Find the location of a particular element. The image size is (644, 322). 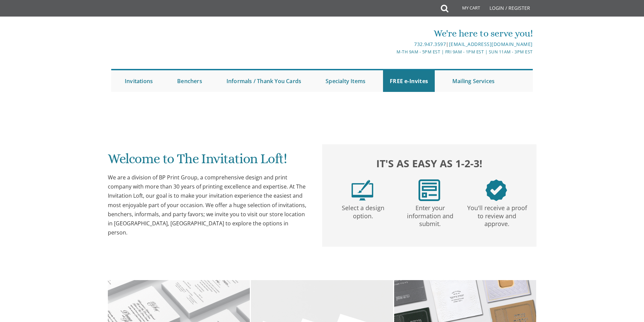

p: Select a design option. is located at coordinates (363, 211).